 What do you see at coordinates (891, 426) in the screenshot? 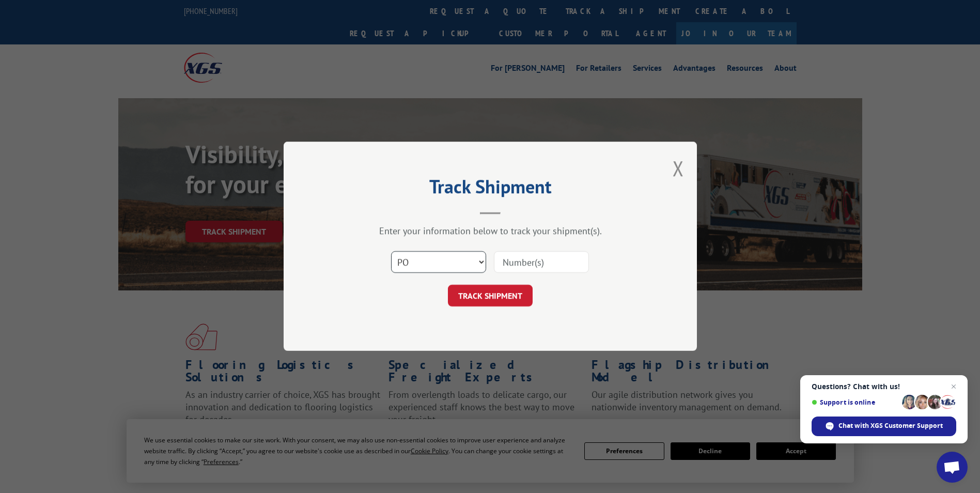
I see `span: Chat with XGS Customer Support` at bounding box center [891, 426].